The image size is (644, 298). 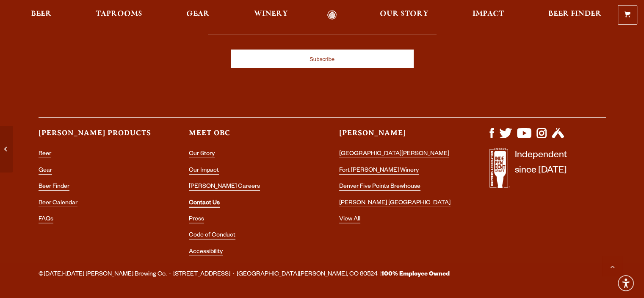 I want to click on a: Winery, so click(x=271, y=15).